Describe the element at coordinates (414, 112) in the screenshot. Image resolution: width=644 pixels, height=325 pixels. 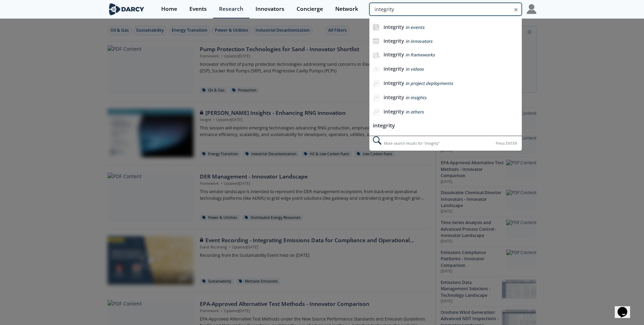
I see `span: in others` at that location.